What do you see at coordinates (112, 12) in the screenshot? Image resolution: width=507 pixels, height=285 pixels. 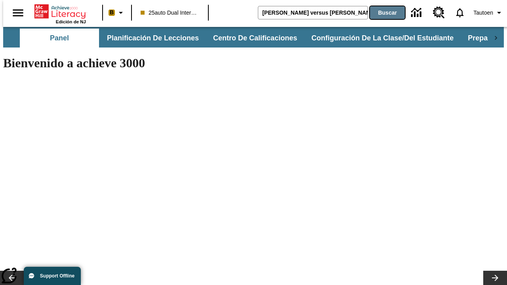 I see `span: B` at bounding box center [112, 12].